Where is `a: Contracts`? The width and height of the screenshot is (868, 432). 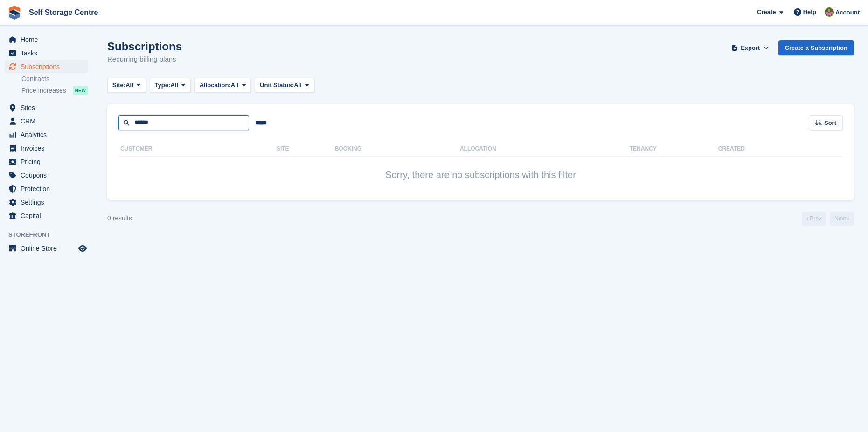
a: Contracts is located at coordinates (54, 79).